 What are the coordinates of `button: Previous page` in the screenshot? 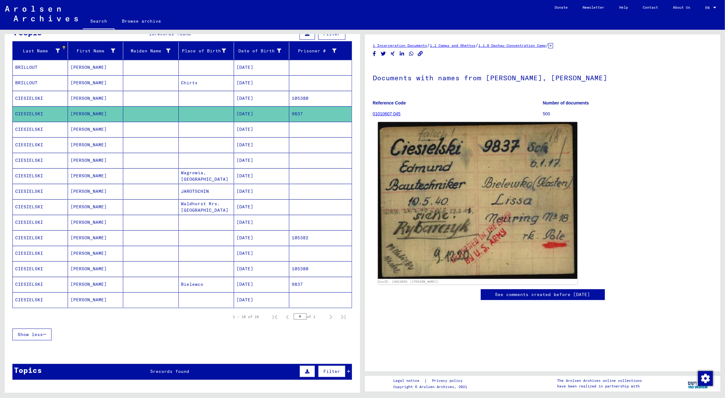 It's located at (287, 317).